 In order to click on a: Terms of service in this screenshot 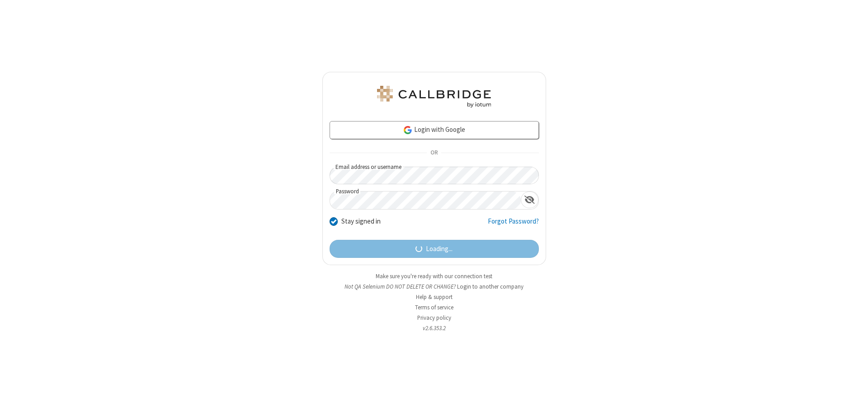, I will do `click(434, 307)`.